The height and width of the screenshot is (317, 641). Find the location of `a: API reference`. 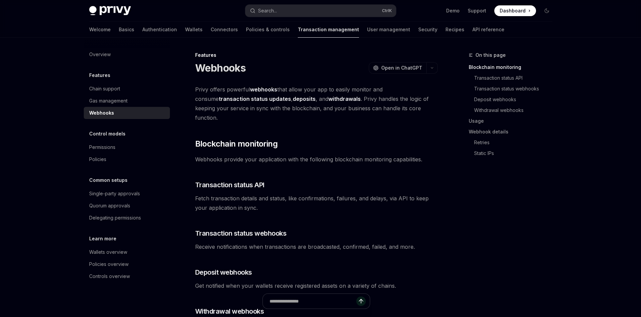

a: API reference is located at coordinates (488, 30).